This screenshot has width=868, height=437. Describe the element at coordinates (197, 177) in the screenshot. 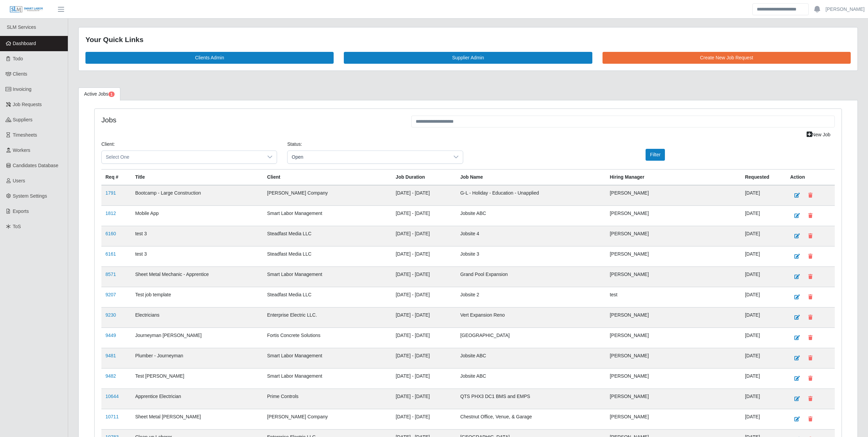

I see `th: Title` at that location.